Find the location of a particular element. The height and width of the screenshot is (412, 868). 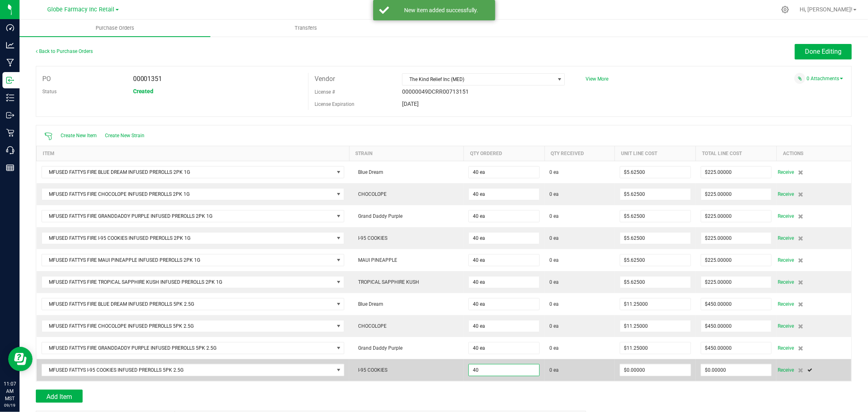

inline-svg: Reports is located at coordinates (10, 167).